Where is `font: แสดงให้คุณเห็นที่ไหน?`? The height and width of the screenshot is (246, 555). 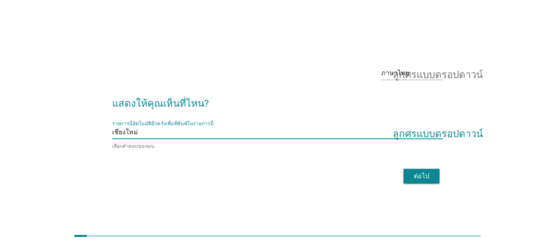 font: แสดงให้คุณเห็นที่ไหน? is located at coordinates (160, 104).